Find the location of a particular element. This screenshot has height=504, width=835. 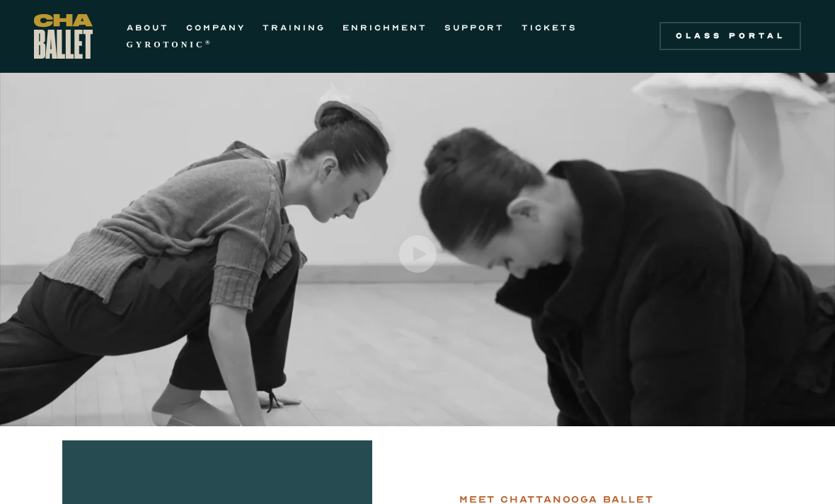

div: Class Portal is located at coordinates (730, 36).